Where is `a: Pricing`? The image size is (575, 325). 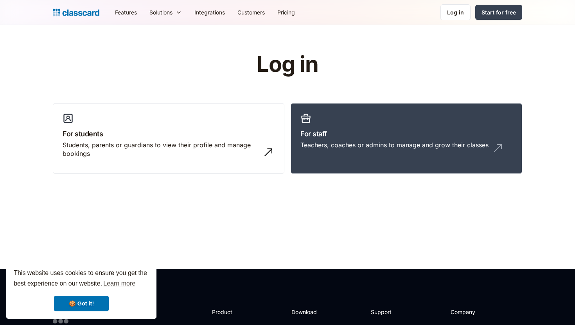 a: Pricing is located at coordinates (286, 12).